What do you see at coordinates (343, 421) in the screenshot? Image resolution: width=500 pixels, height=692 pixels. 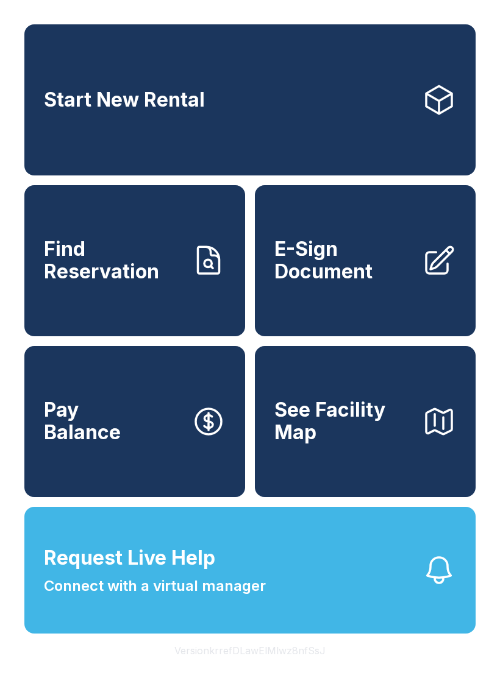 I see `span: See Facility Map` at bounding box center [343, 421].